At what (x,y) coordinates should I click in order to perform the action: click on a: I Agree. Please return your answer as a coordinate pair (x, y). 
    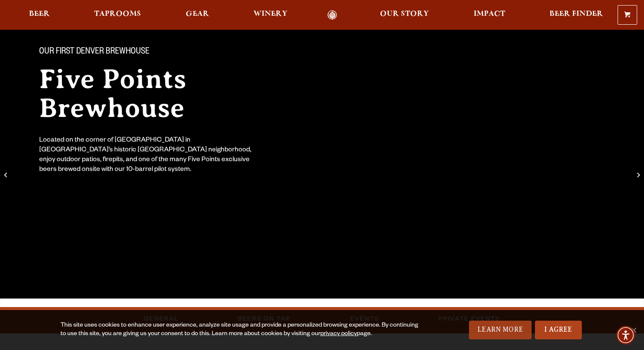
    Looking at the image, I should click on (559, 330).